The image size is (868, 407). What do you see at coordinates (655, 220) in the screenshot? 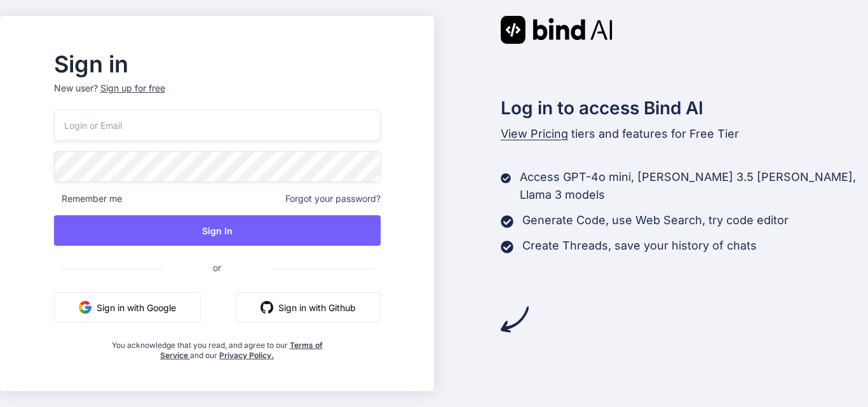
I see `p: Generate Code, use Web Search, try code editor` at bounding box center [655, 220].